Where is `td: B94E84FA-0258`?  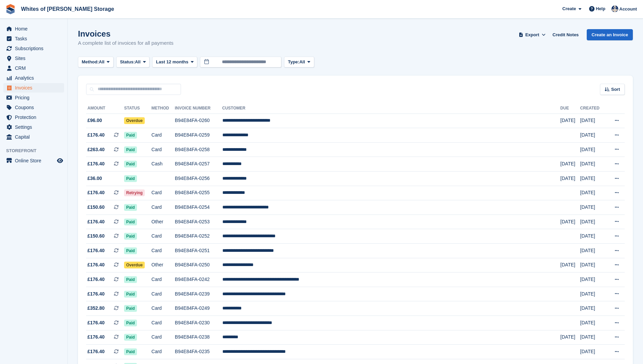
td: B94E84FA-0258 is located at coordinates (198, 150).